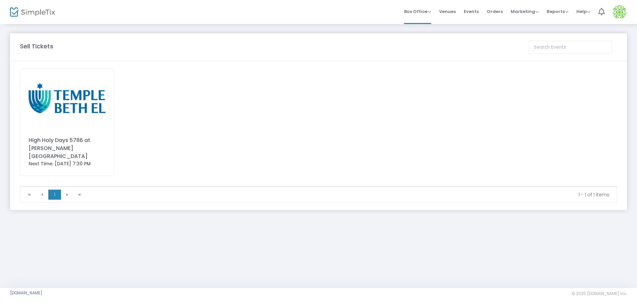 This screenshot has height=308, width=637. Describe the element at coordinates (447, 11) in the screenshot. I see `span: Venues` at that location.